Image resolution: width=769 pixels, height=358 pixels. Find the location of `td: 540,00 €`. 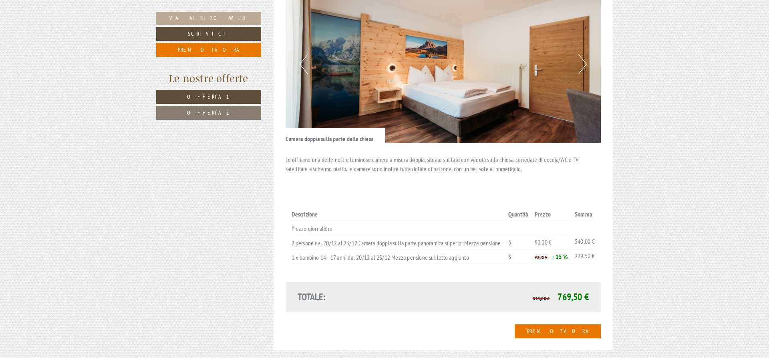

td: 540,00 € is located at coordinates (583, 242).